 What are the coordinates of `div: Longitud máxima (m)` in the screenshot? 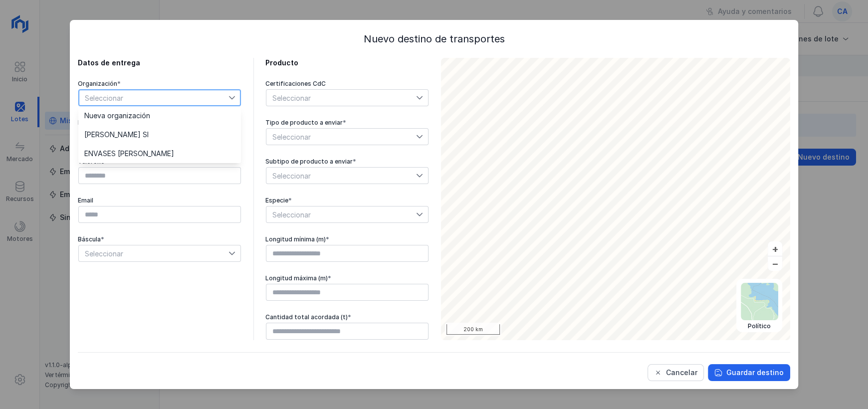 It's located at (347, 278).